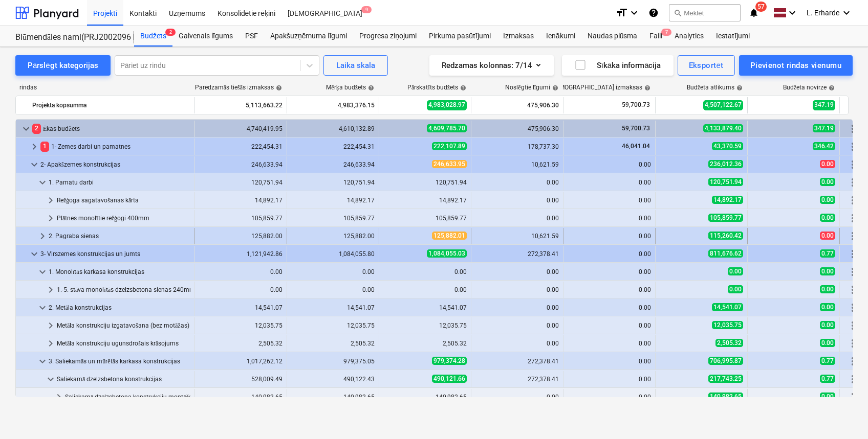 This screenshot has height=439, width=868. I want to click on div: 490,122.43, so click(333, 380).